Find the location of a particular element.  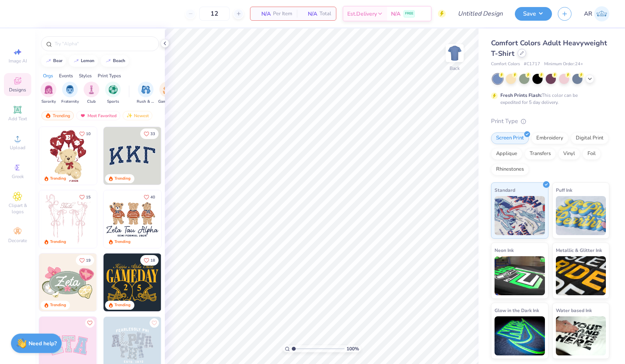

span: Metallic & Glitter Ink is located at coordinates (579, 250).